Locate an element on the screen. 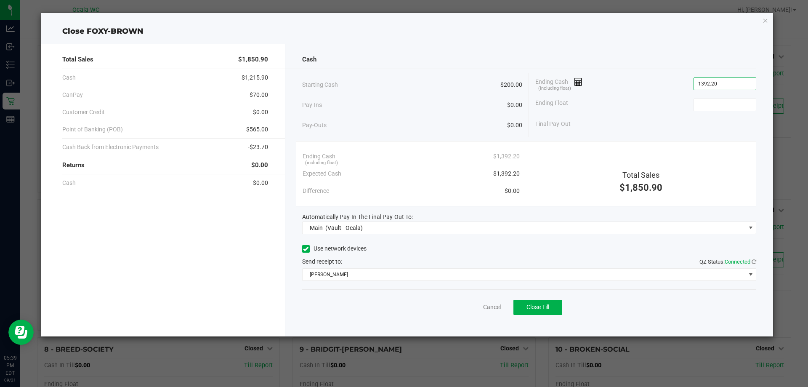  span: Final Pay-Out is located at coordinates (553, 124).